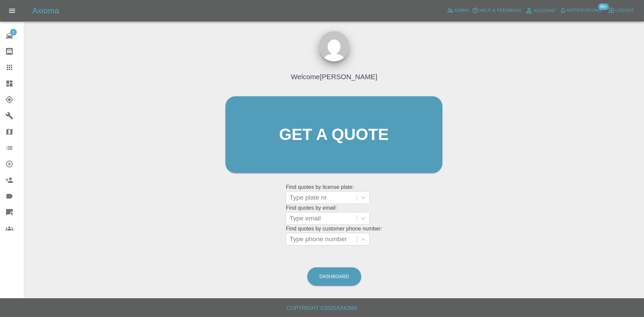  What do you see at coordinates (581, 11) in the screenshot?
I see `button: Notifications` at bounding box center [581, 11].